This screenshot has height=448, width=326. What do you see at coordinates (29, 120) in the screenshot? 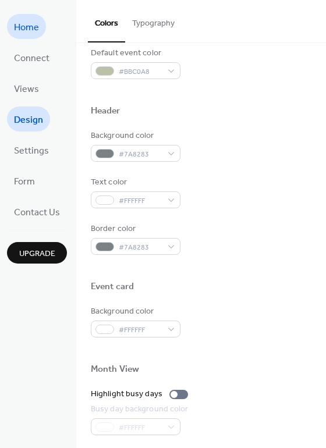
I see `span: Design` at bounding box center [29, 120].